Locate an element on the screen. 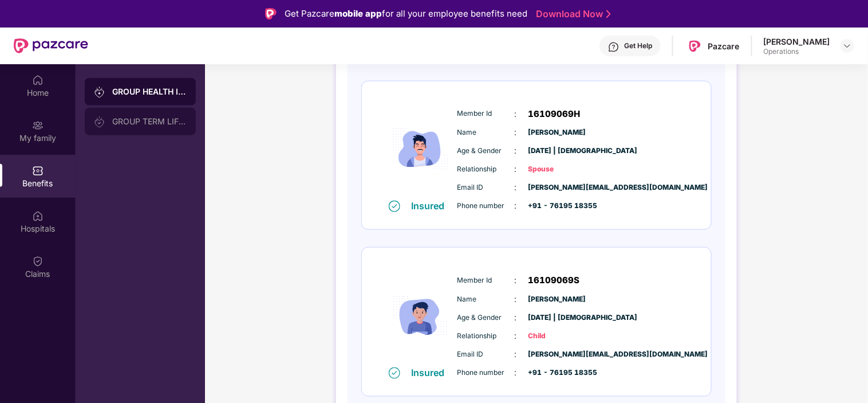 This screenshot has height=403, width=868. strong: mobile app is located at coordinates (358, 13).